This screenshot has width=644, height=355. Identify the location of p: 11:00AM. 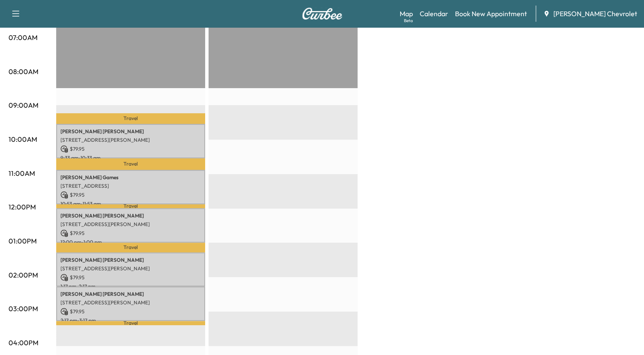
(22, 173).